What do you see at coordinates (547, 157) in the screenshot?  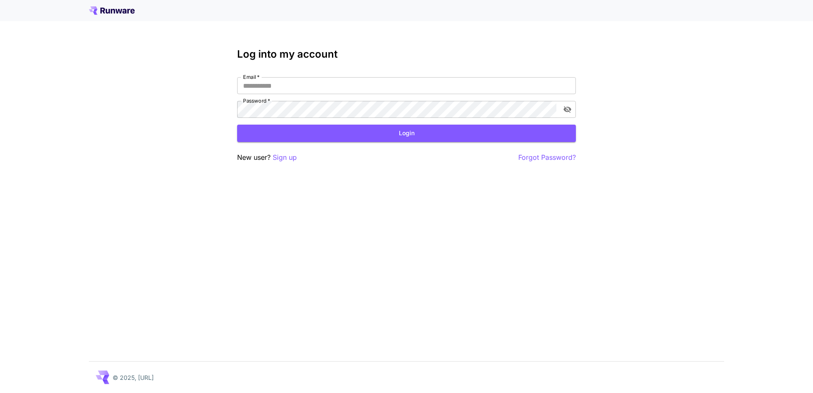 I see `p: Forgot Password?` at bounding box center [547, 157].